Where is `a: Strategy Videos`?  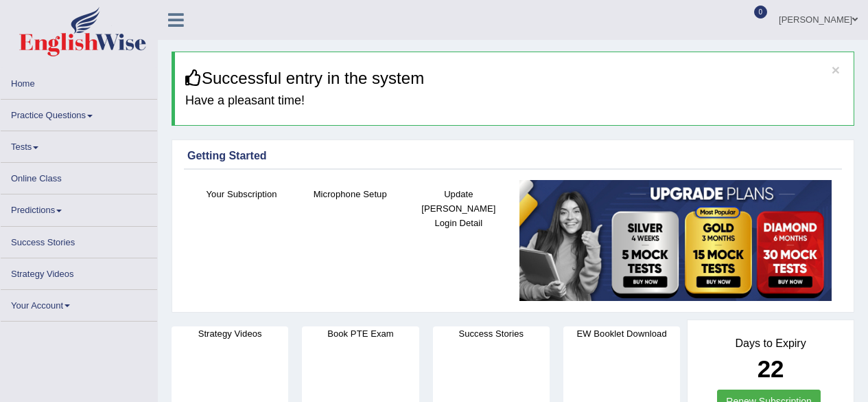 a: Strategy Videos is located at coordinates (79, 271).